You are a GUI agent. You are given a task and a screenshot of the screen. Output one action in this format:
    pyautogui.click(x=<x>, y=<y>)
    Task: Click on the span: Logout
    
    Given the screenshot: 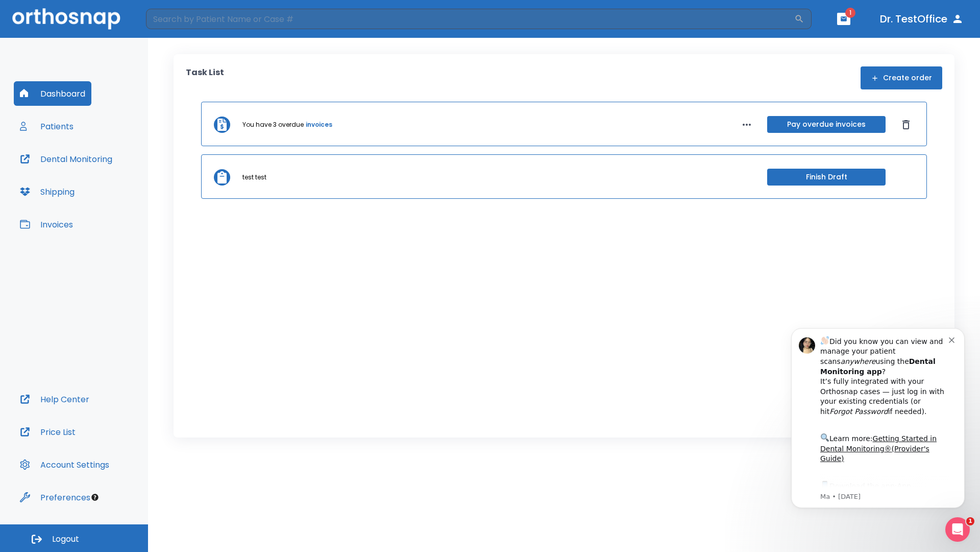 What is the action you would take?
    pyautogui.click(x=65, y=539)
    